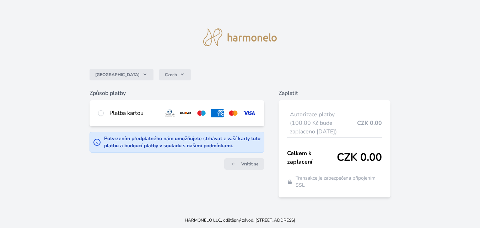 This screenshot has width=480, height=228. What do you see at coordinates (202, 113) in the screenshot?
I see `img: maestro.svg` at bounding box center [202, 113].